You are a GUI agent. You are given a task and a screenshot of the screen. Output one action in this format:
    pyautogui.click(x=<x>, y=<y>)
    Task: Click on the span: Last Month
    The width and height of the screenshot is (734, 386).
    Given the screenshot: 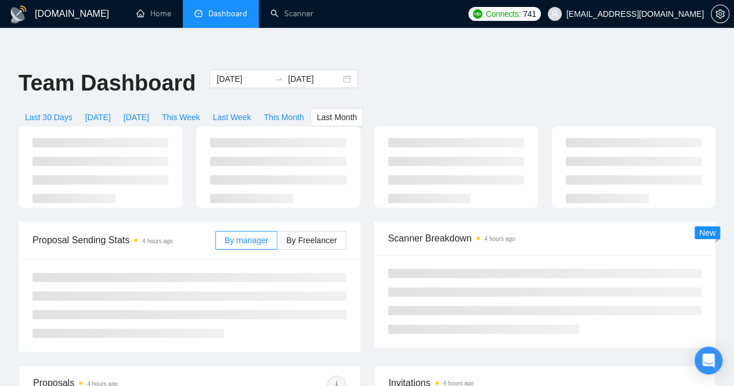 What is the action you would take?
    pyautogui.click(x=336, y=117)
    